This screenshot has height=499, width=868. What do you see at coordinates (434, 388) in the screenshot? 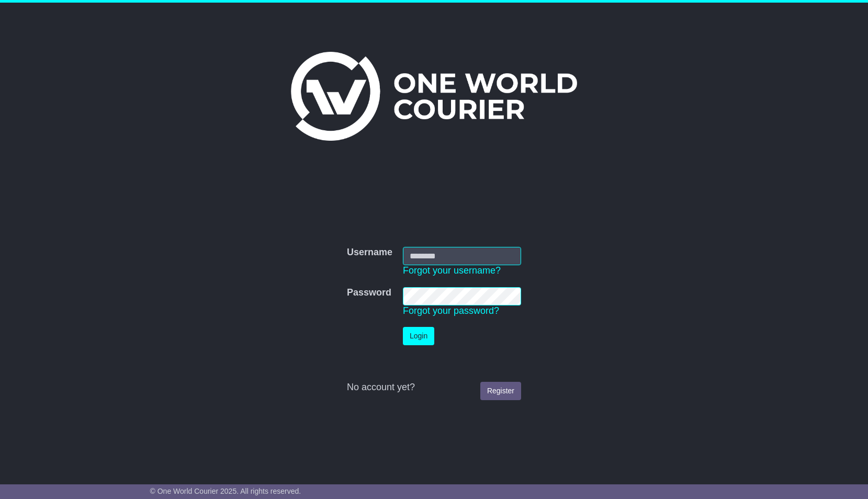
I see `div: No account yet?` at bounding box center [434, 388].